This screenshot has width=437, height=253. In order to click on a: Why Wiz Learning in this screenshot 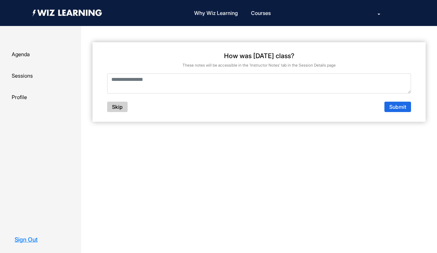, I will do `click(216, 13)`.